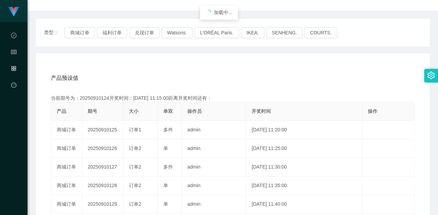 The height and width of the screenshot is (215, 438). What do you see at coordinates (253, 33) in the screenshot?
I see `button: IKEA.` at bounding box center [253, 33].